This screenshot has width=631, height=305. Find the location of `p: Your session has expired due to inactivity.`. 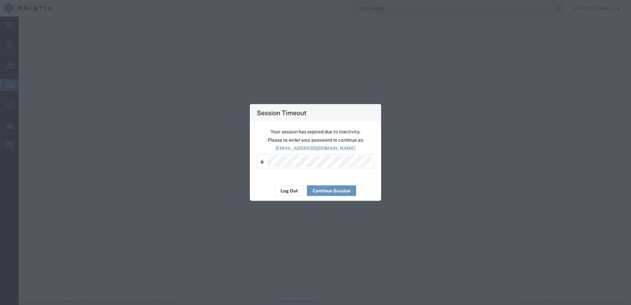

p: Your session has expired due to inactivity. is located at coordinates (315, 132).